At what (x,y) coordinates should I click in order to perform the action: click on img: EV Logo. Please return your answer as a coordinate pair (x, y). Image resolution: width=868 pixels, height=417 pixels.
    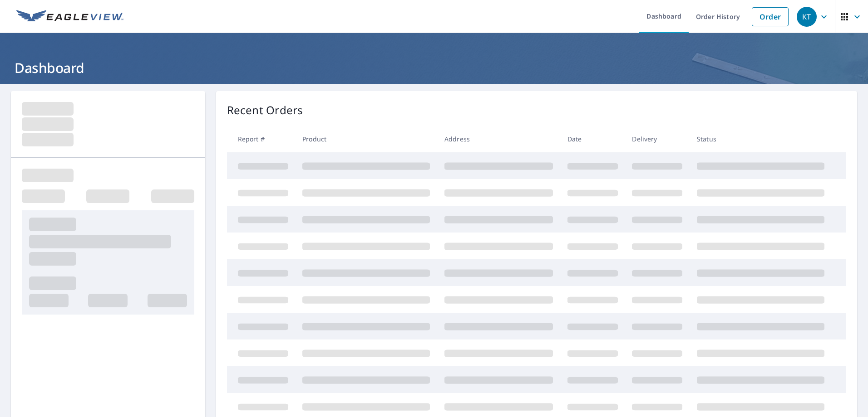
    Looking at the image, I should click on (70, 17).